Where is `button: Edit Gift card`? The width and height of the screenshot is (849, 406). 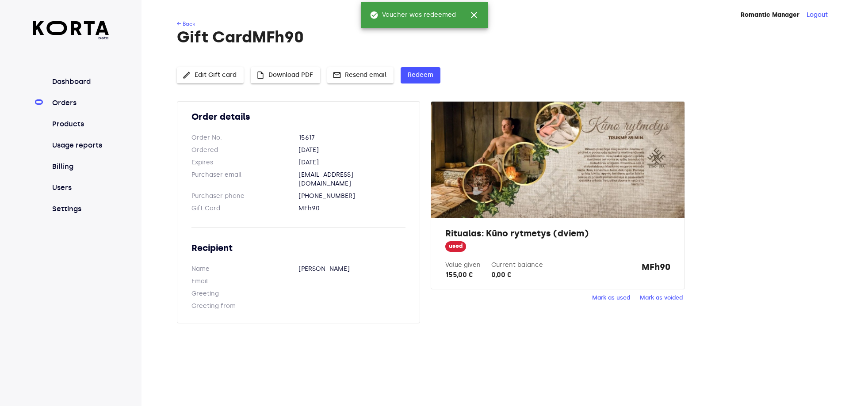
button: Edit Gift card is located at coordinates (210, 75).